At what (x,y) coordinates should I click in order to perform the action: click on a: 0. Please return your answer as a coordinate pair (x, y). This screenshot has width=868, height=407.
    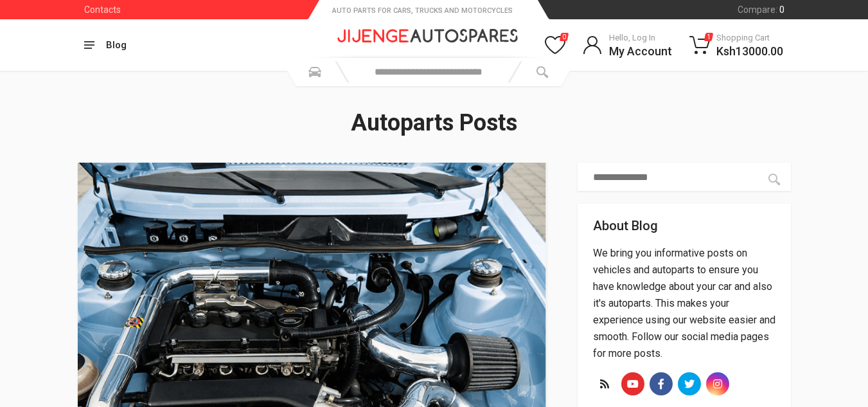
    Looking at the image, I should click on (555, 45).